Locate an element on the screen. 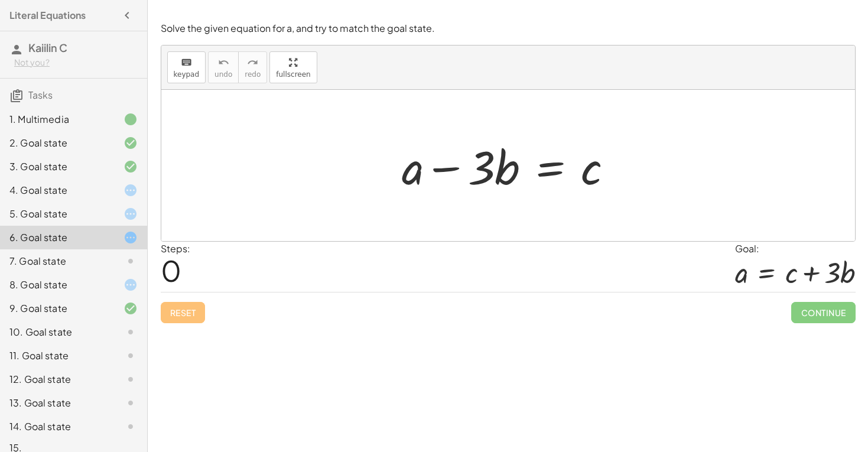  span: redo is located at coordinates (252, 74).